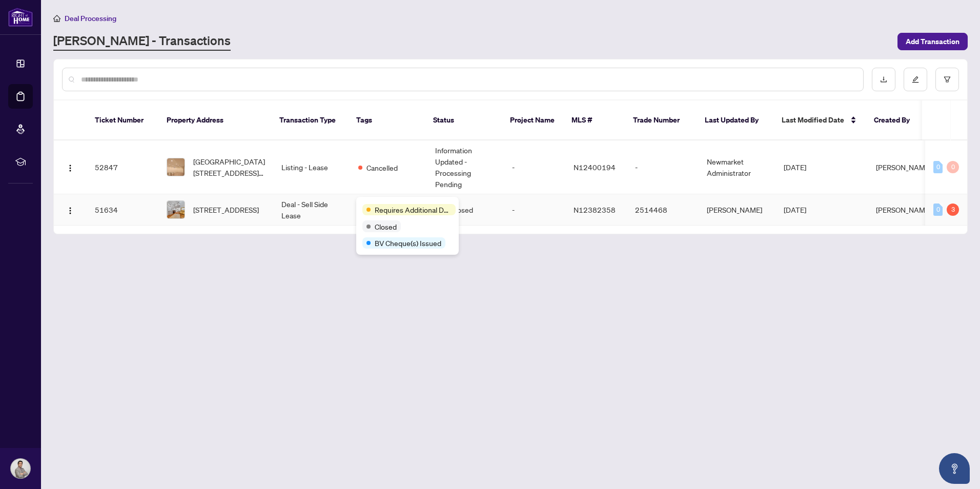 The image size is (980, 489). What do you see at coordinates (947, 80) in the screenshot?
I see `span: filter` at bounding box center [947, 80].